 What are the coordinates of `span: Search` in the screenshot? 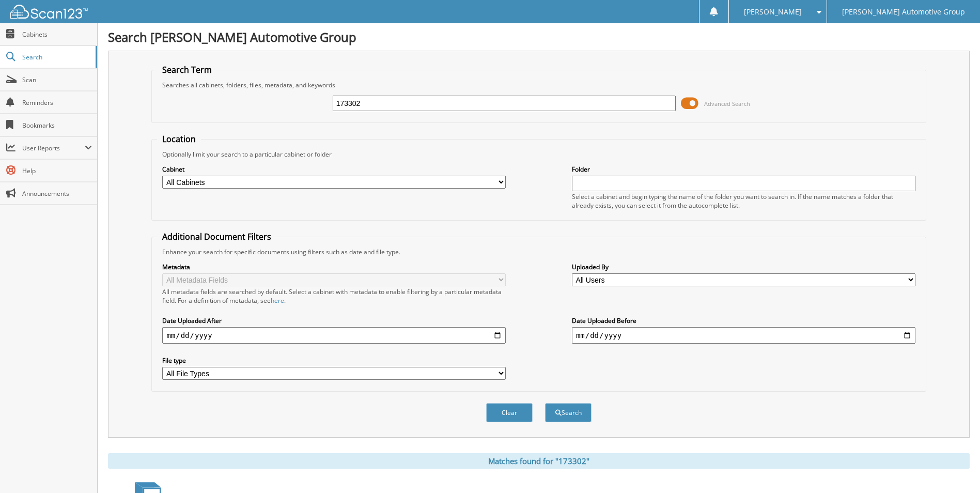 It's located at (56, 57).